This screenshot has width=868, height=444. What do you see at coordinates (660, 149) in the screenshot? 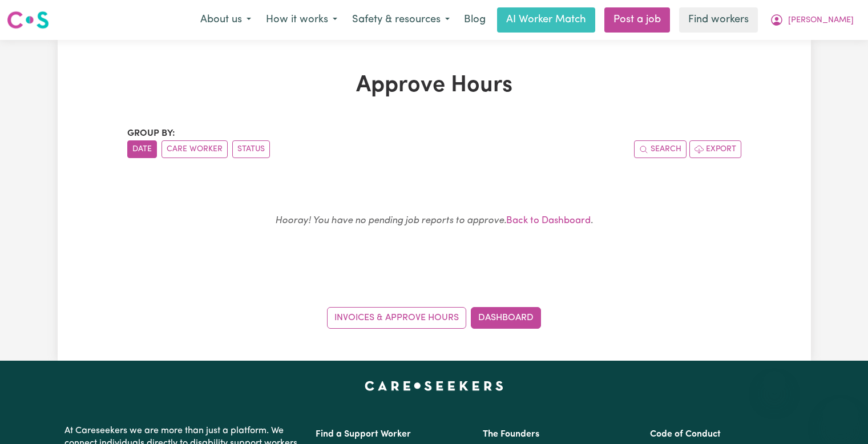
I see `button: Search` at bounding box center [660, 149].